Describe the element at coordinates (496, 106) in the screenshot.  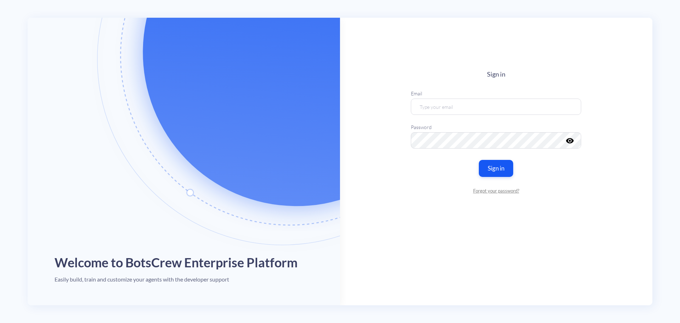
I see `input: Type your email` at that location.